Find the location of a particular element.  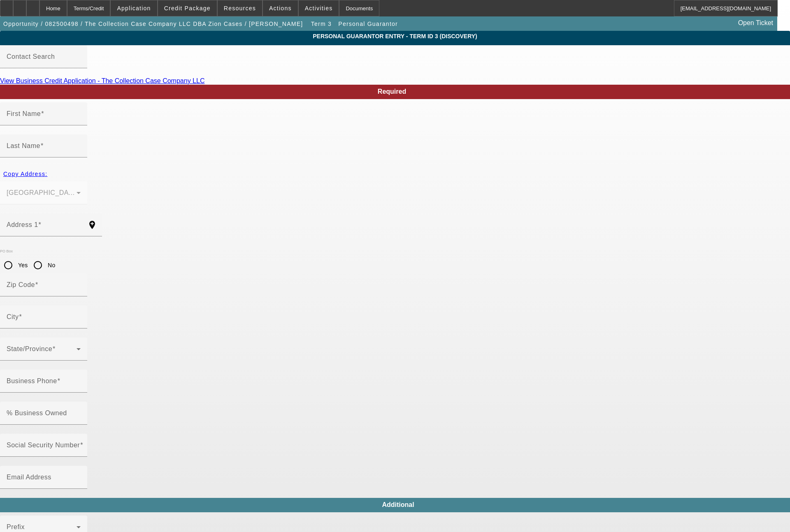

button: Activities is located at coordinates (319, 8).